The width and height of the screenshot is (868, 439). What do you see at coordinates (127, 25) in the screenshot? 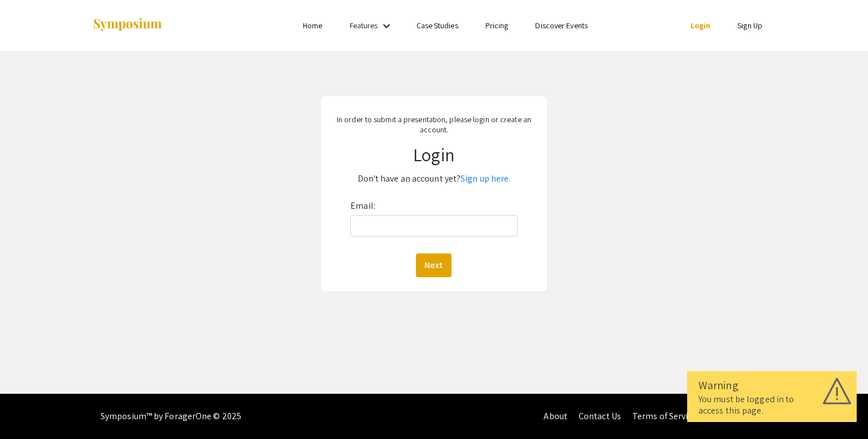
I see `img: Symposium by ForagerOne` at bounding box center [127, 25].